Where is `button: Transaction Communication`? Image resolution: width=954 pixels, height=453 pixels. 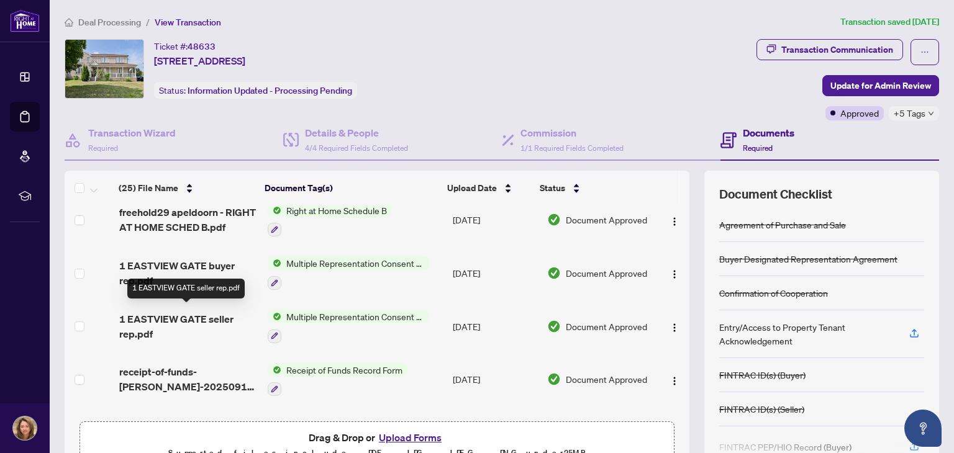 button: Transaction Communication is located at coordinates (830, 50).